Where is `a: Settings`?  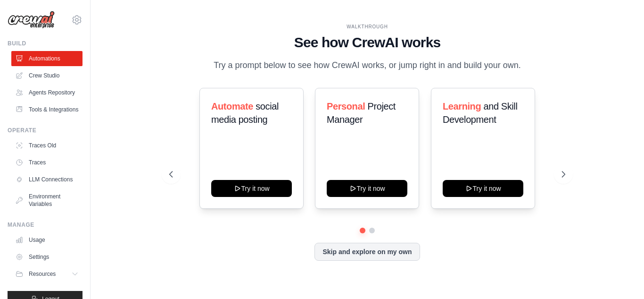
a: Settings is located at coordinates (46, 257).